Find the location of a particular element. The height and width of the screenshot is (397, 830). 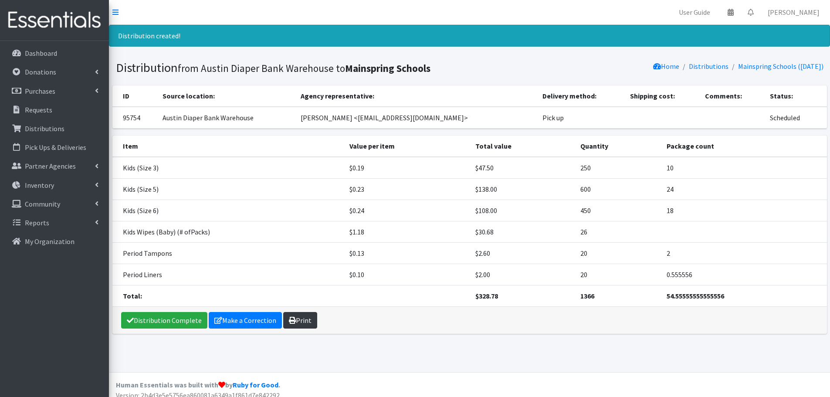

strong: Total: is located at coordinates (132, 296).